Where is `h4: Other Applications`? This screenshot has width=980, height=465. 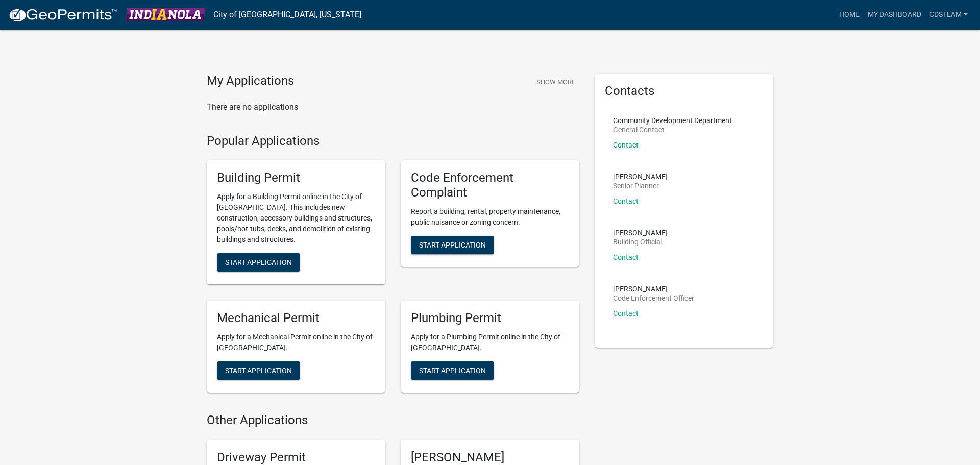 h4: Other Applications is located at coordinates (393, 421).